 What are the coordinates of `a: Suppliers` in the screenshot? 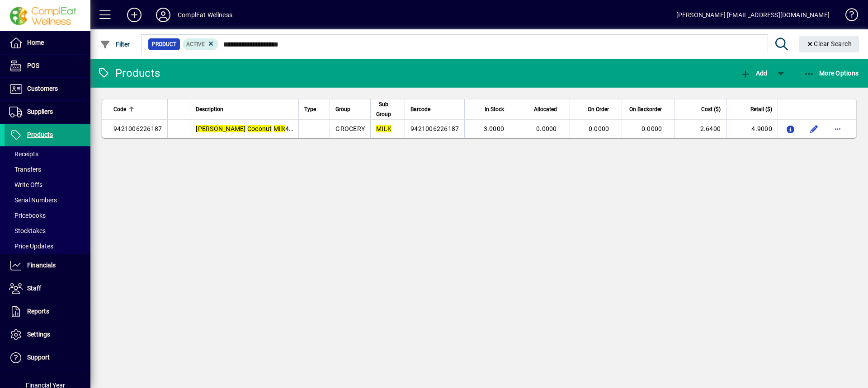 It's located at (48, 112).